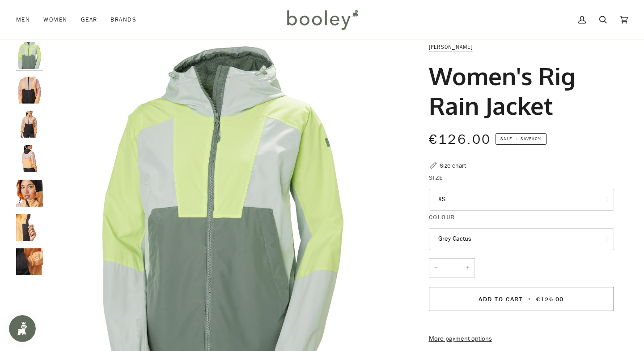 This screenshot has height=351, width=644. Describe the element at coordinates (89, 20) in the screenshot. I see `span: Gear` at that location.